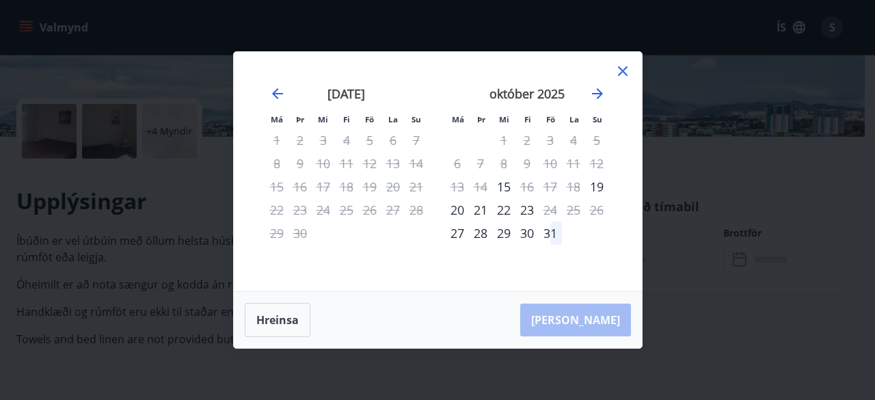 The width and height of the screenshot is (875, 400). I want to click on td: Not available. fimmtudagur, 2. október 2025, so click(527, 140).